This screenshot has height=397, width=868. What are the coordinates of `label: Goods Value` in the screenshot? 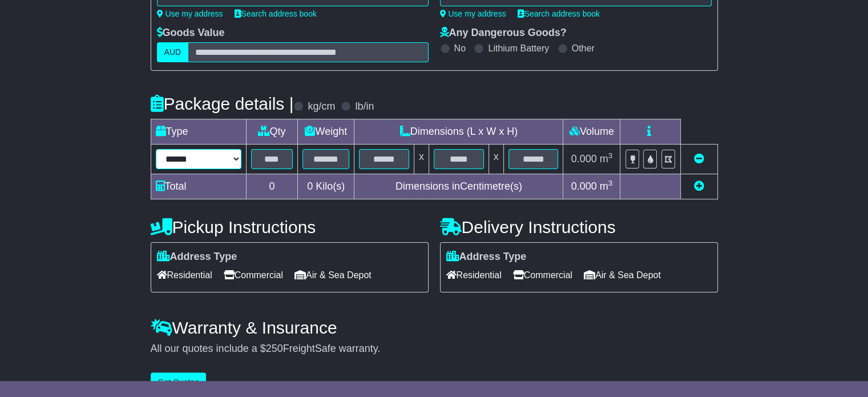 It's located at (190, 33).